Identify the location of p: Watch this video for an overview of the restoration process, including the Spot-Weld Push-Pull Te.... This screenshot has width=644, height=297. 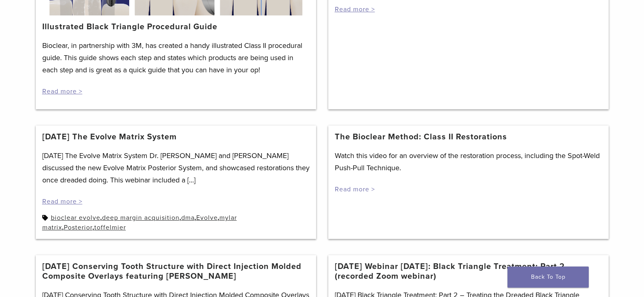
(468, 162).